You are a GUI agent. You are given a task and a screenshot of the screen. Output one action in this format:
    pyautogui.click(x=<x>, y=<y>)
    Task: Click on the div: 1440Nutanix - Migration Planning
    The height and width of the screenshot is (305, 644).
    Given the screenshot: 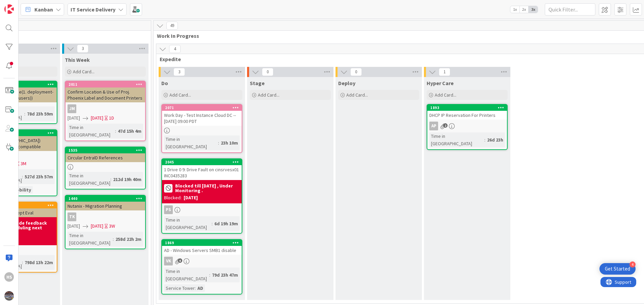 What is the action you would take?
    pyautogui.click(x=105, y=202)
    